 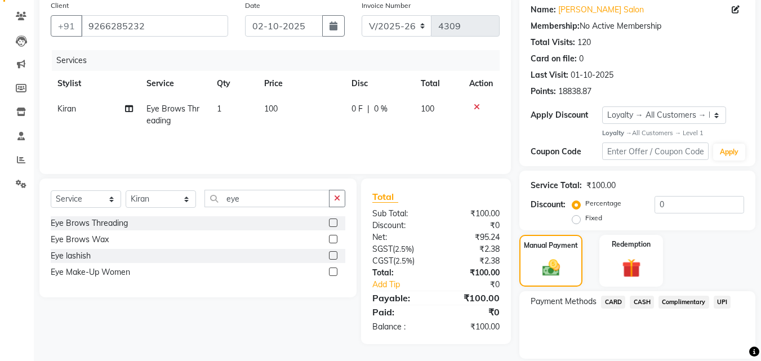 What do you see at coordinates (551, 268) in the screenshot?
I see `img: _cash.svg` at bounding box center [551, 268].